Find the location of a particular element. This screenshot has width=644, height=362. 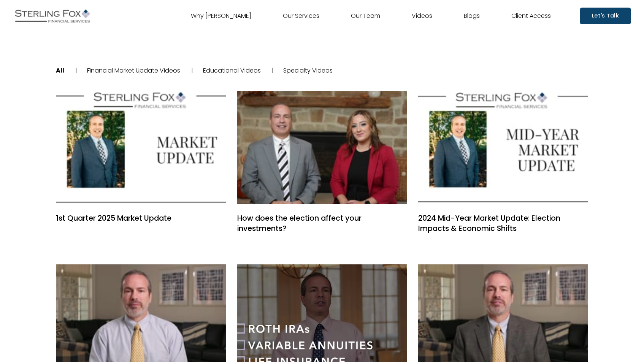

a: All is located at coordinates (60, 70).